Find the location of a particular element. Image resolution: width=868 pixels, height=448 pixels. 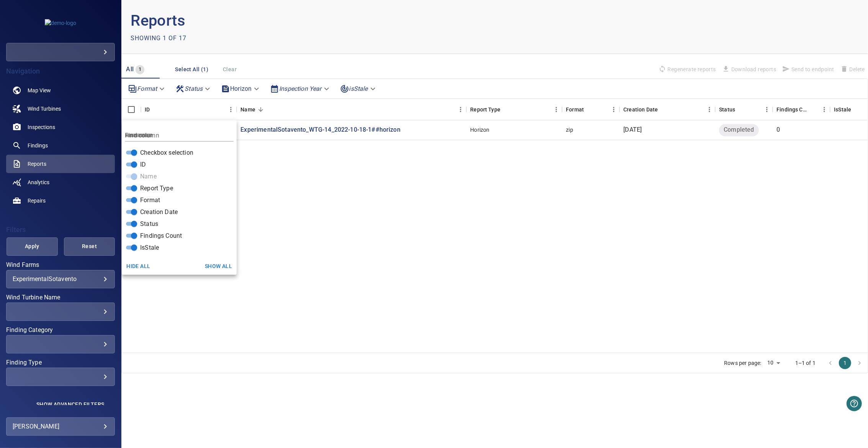

em: isStale is located at coordinates (358, 88).